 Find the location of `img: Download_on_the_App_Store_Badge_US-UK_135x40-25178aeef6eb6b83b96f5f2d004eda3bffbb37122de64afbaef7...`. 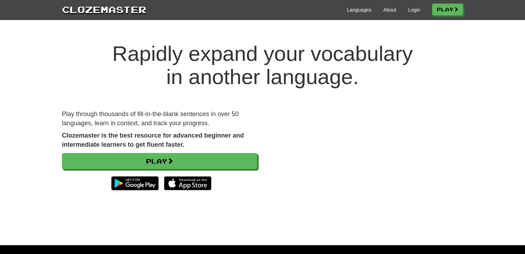

img: Download_on_the_App_Store_Badge_US-UK_135x40-25178aeef6eb6b83b96f5f2d004eda3bffbb37122de64afbaef7... is located at coordinates (188, 183).